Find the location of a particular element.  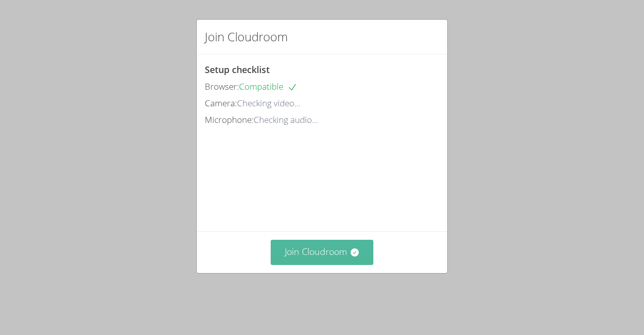

h2: Join Cloudroom is located at coordinates (246, 37).